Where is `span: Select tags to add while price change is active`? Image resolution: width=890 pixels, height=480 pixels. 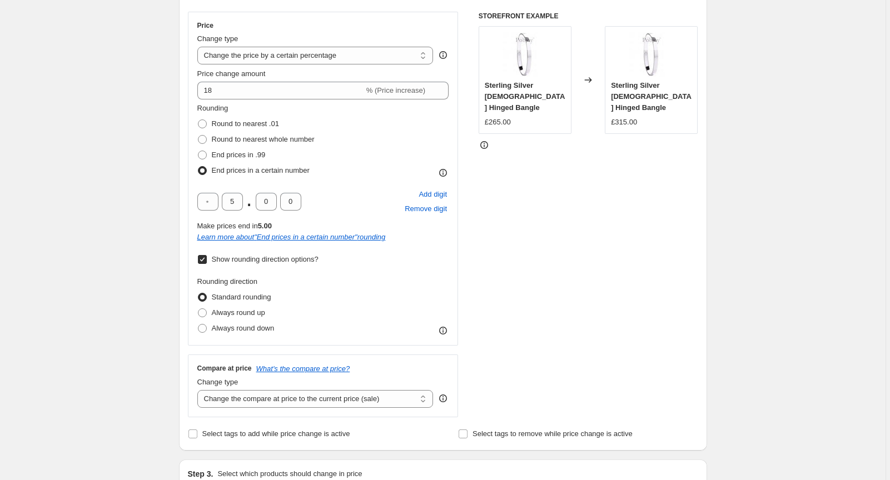 span: Select tags to add while price change is active is located at coordinates (276, 434).